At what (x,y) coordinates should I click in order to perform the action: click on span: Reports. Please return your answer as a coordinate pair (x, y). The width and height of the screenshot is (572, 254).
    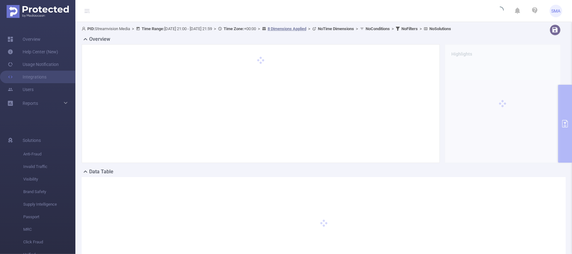
    Looking at the image, I should click on (30, 103).